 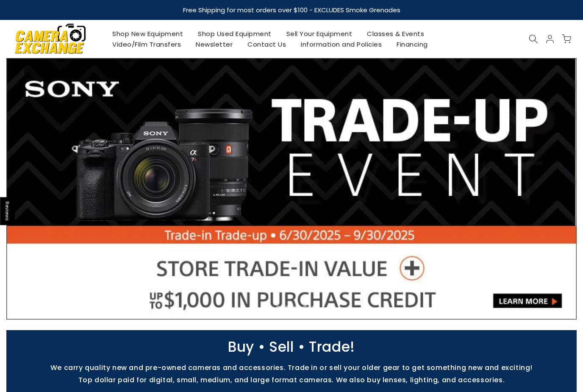 I want to click on p: Buy • Sell • Trade!, so click(x=292, y=347).